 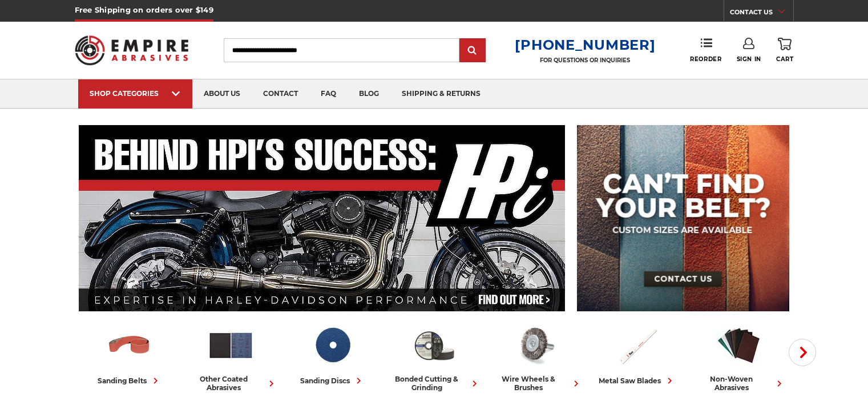 I want to click on div: SHOP CATEGORIES, so click(x=136, y=93).